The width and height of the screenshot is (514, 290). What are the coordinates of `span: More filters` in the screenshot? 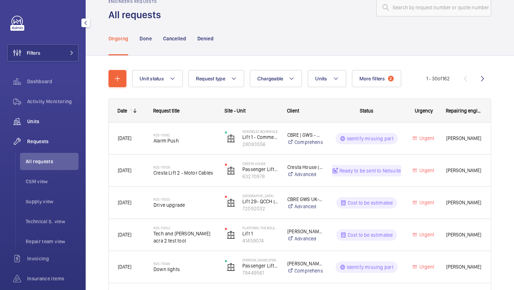 It's located at (372, 79).